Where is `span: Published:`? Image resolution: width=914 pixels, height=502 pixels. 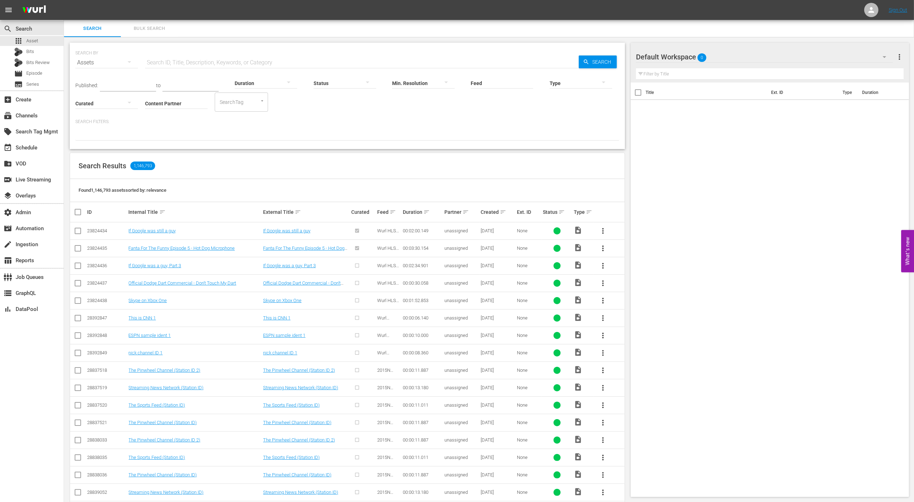 span: Published: is located at coordinates (87, 85).